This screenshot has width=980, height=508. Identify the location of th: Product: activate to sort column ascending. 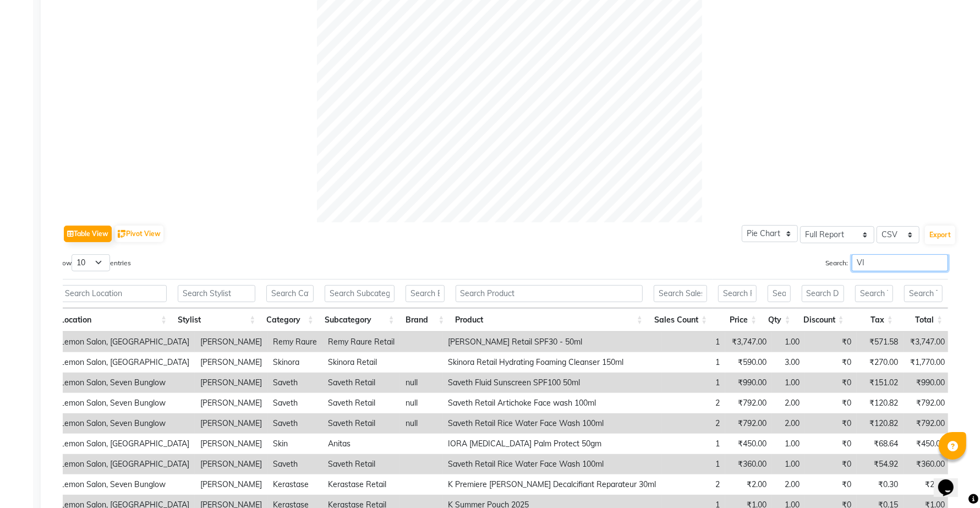
(549, 320).